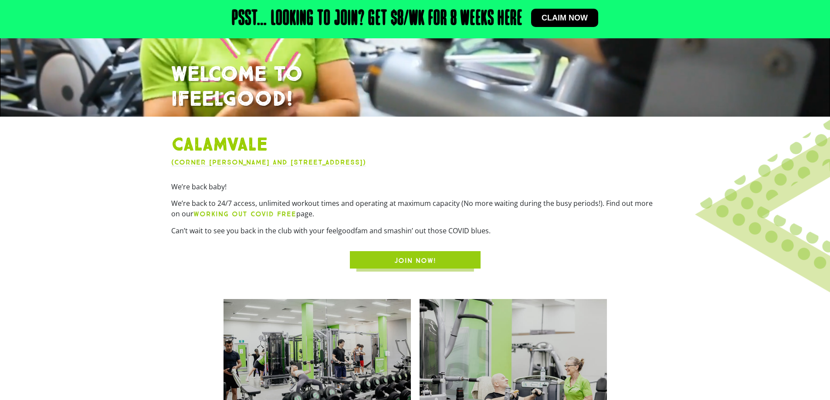 The image size is (830, 400). What do you see at coordinates (377, 19) in the screenshot?
I see `h2: Psst… Looking to join? Get $8/wk for 8 weeks here` at bounding box center [377, 19].